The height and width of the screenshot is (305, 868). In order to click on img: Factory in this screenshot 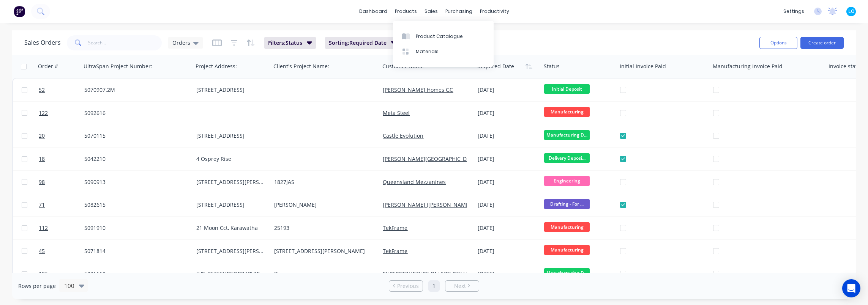, I will do `click(19, 11)`.